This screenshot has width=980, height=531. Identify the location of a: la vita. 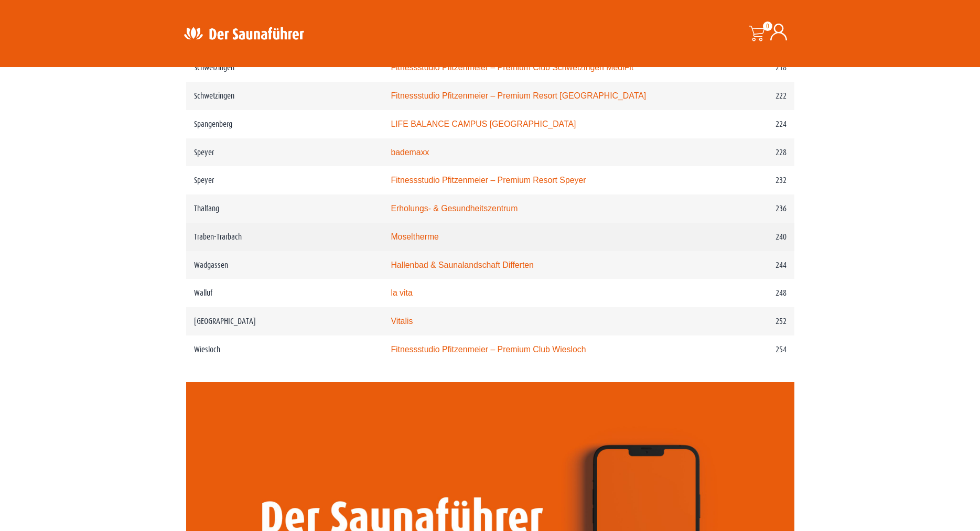
(401, 292).